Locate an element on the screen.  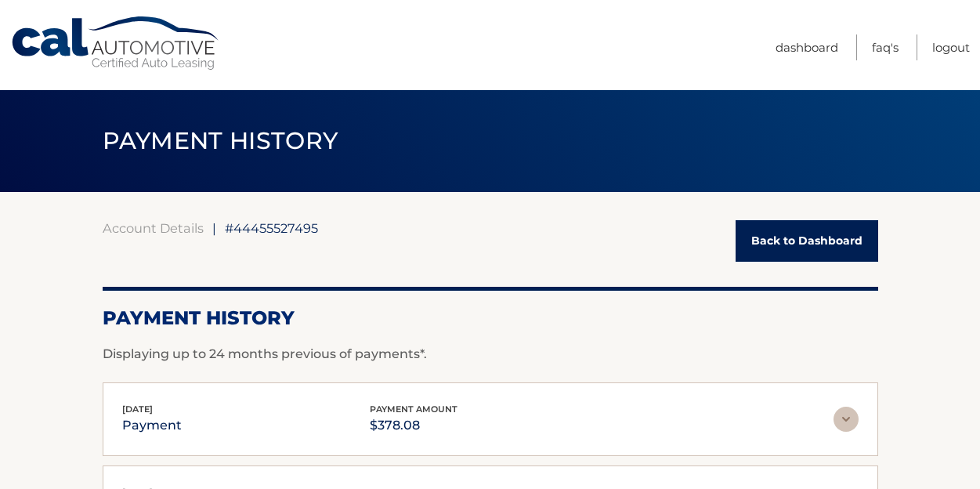
a: FAQ's is located at coordinates (886, 47).